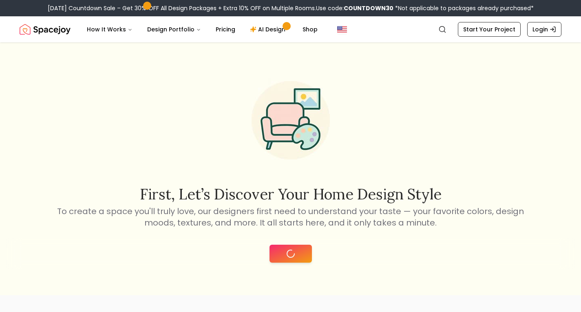 The width and height of the screenshot is (581, 312). Describe the element at coordinates (463, 8) in the screenshot. I see `span: *Not applicable to packages already purchased*` at that location.